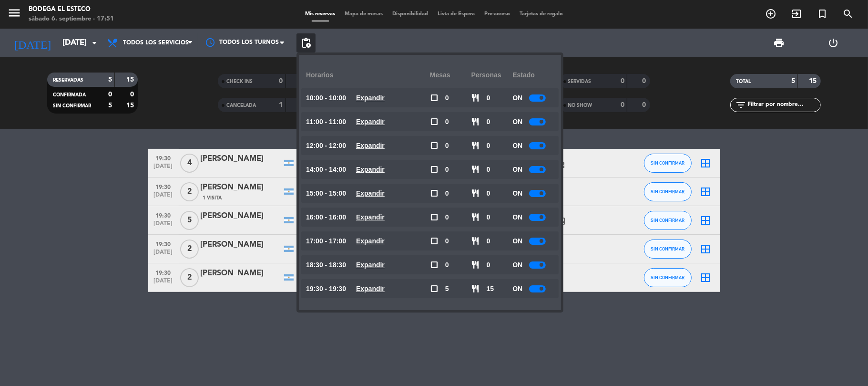 The image size is (868, 386). What do you see at coordinates (834, 43) in the screenshot?
I see `div: LOG OUT` at bounding box center [834, 43].